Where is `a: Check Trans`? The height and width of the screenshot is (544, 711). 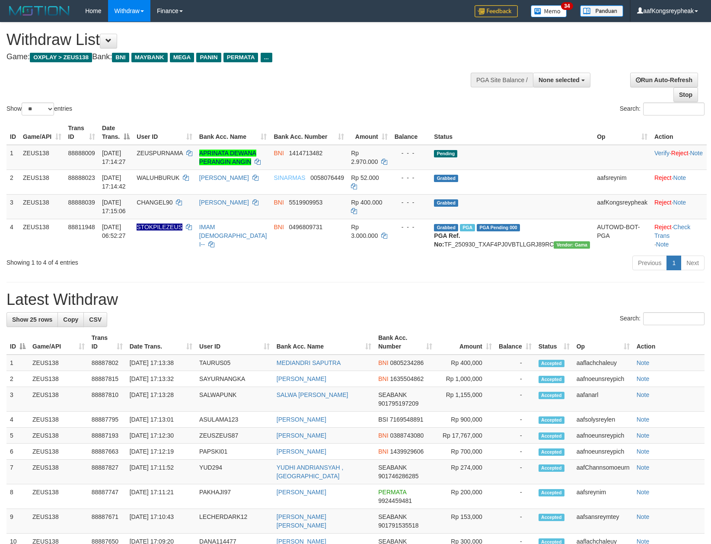 a: Check Trans is located at coordinates (672, 231).